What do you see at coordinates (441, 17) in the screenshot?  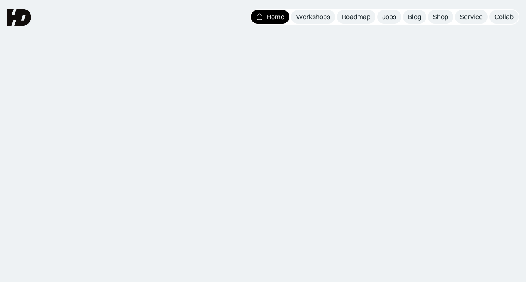 I see `div: Shop` at bounding box center [441, 17].